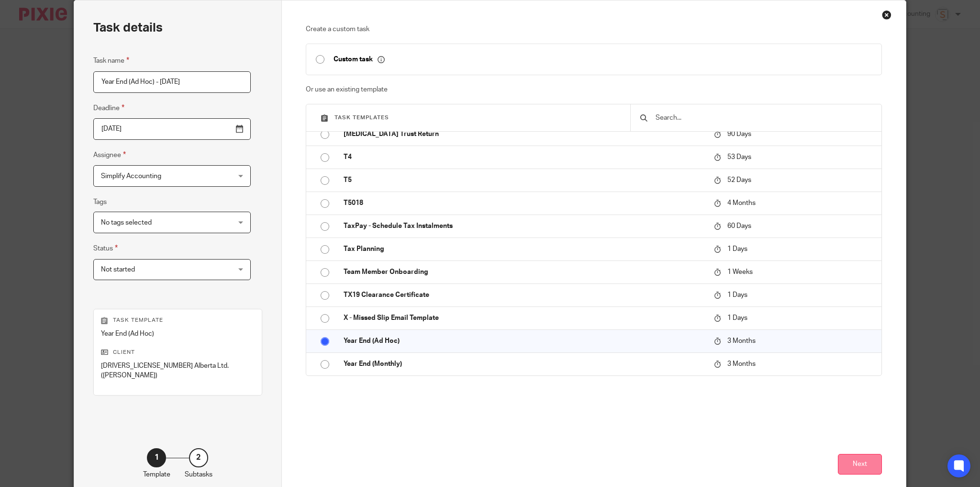  What do you see at coordinates (741, 203) in the screenshot?
I see `span: 4 Months` at bounding box center [741, 203].